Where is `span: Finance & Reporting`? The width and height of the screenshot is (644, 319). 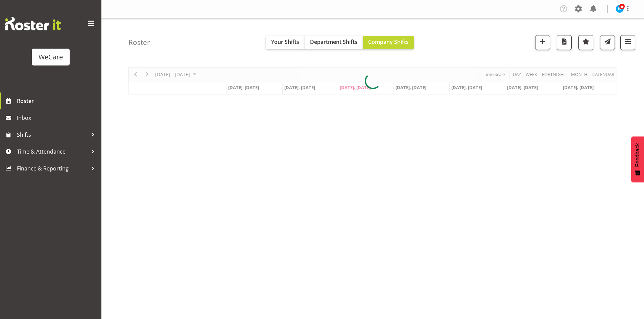 span: Finance & Reporting is located at coordinates (52, 169).